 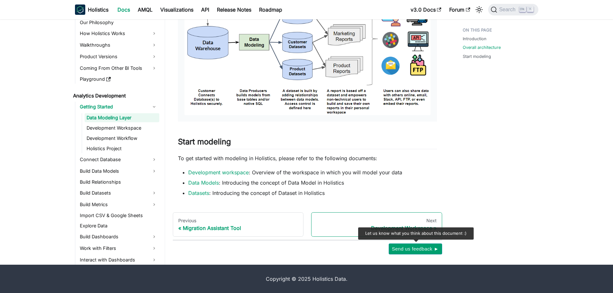 I want to click on a: Coming From Other BI Tools, so click(x=118, y=68).